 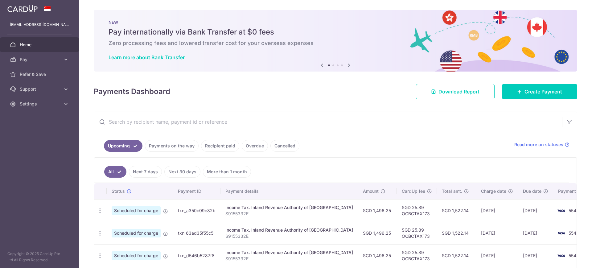 What do you see at coordinates (540, 92) in the screenshot?
I see `a: Create Payment` at bounding box center [540, 92].